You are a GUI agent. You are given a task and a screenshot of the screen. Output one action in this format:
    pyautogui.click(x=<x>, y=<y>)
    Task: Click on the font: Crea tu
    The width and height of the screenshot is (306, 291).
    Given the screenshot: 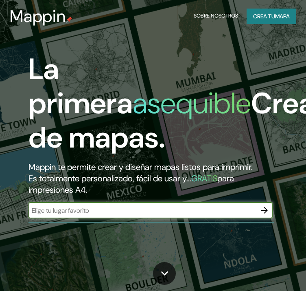 What is the action you would take?
    pyautogui.click(x=264, y=16)
    